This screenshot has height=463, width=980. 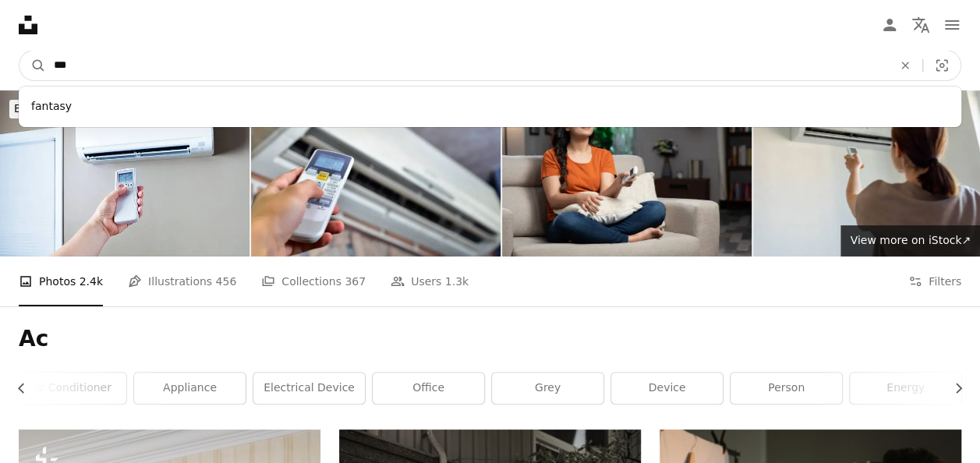 What do you see at coordinates (921, 25) in the screenshot?
I see `button: Language` at bounding box center [921, 25].